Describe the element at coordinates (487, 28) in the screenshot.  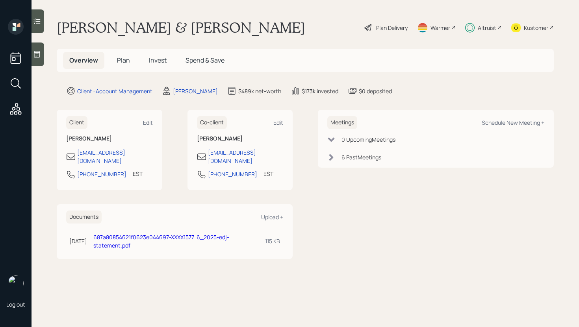
I see `div: Altruist` at that location.